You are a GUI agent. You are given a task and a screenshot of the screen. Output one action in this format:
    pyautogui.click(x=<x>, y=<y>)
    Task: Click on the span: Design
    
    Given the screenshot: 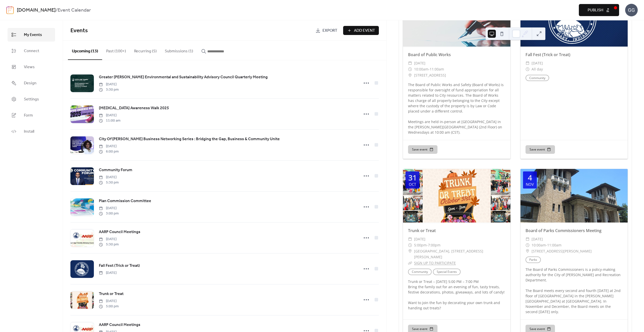 What is the action you would take?
    pyautogui.click(x=30, y=83)
    